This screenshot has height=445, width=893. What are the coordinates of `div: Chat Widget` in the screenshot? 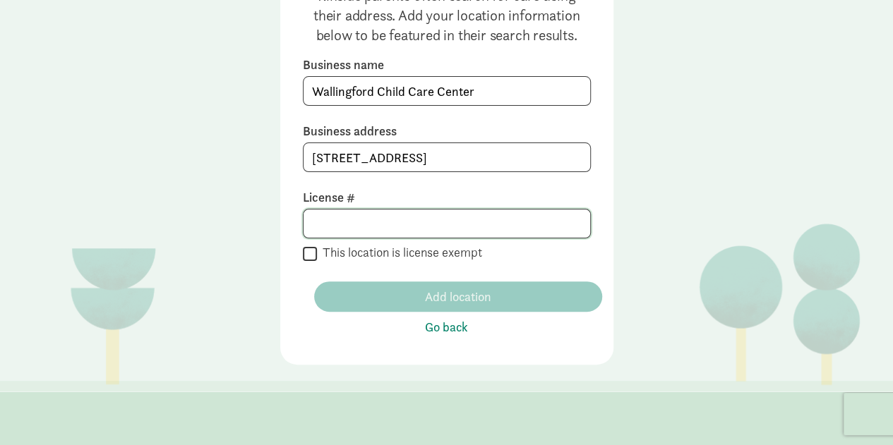 It's located at (857, 411).